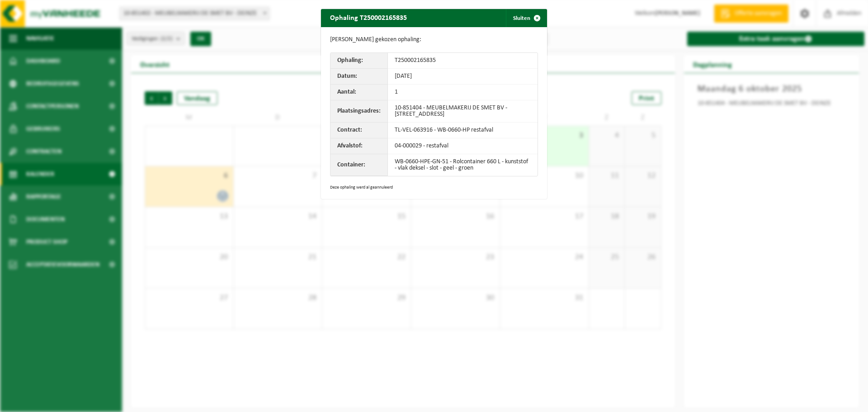 Image resolution: width=868 pixels, height=412 pixels. I want to click on div: Deze ophaling werd al geannuleerd, so click(434, 192).